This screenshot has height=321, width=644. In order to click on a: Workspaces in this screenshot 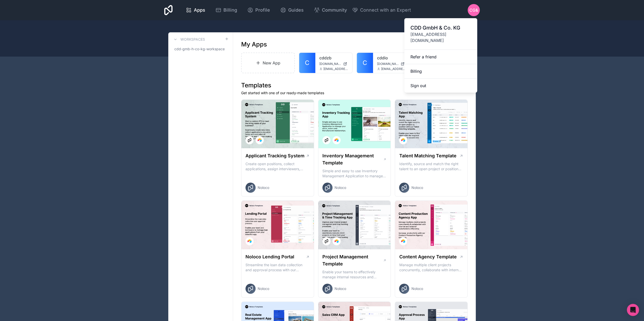, I will do `click(189, 39)`.